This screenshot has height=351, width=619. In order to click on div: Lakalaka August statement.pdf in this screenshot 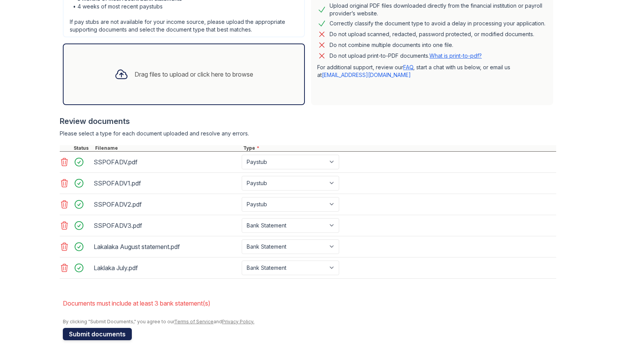, I will do `click(166, 247)`.